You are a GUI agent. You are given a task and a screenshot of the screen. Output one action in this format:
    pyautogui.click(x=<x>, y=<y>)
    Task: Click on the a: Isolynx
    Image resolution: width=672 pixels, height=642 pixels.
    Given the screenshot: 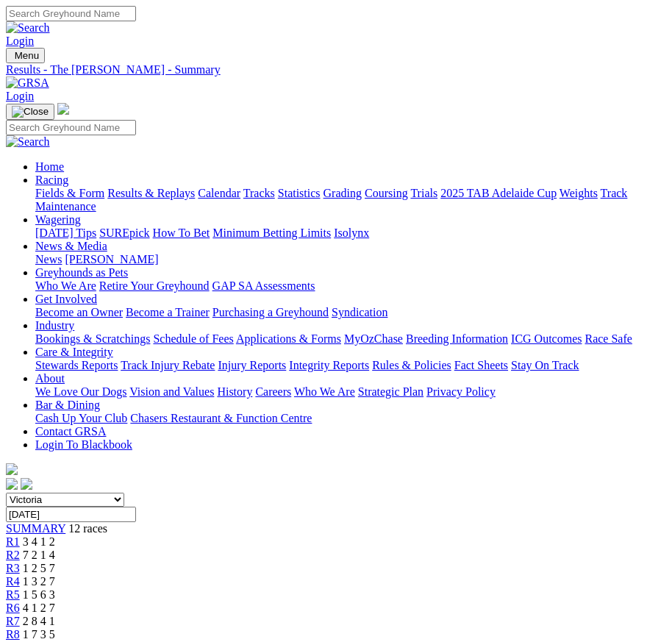 What is the action you would take?
    pyautogui.click(x=352, y=232)
    